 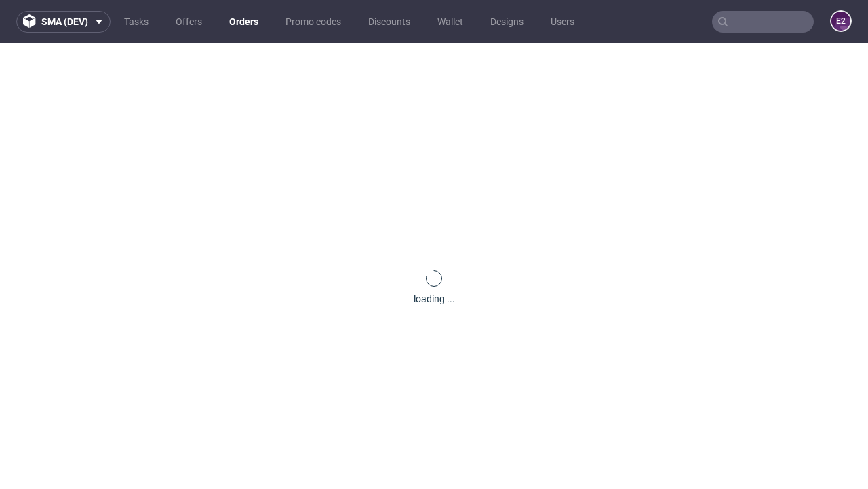 What do you see at coordinates (506, 22) in the screenshot?
I see `a: Designs` at bounding box center [506, 22].